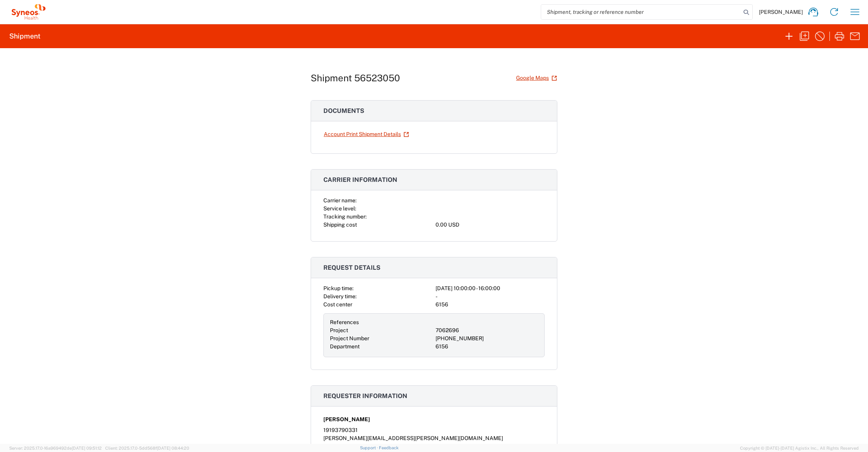 Image resolution: width=868 pixels, height=452 pixels. I want to click on span: Requester information, so click(366, 396).